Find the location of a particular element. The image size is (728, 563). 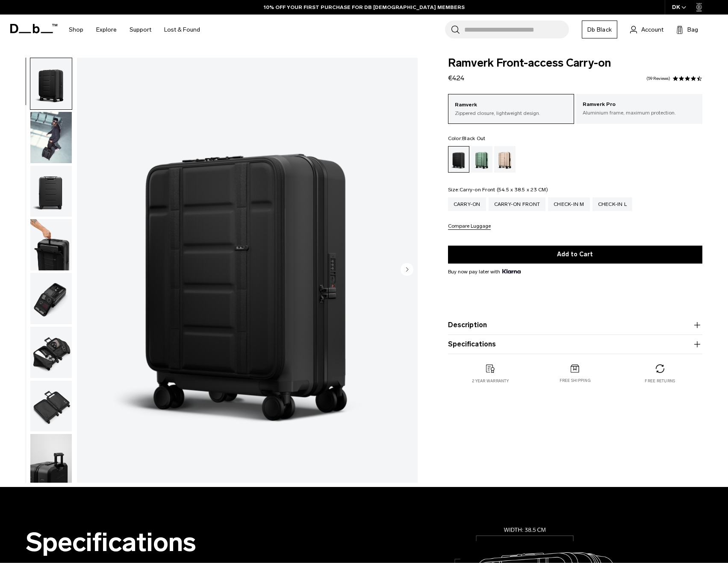

button: Description is located at coordinates (575, 325).